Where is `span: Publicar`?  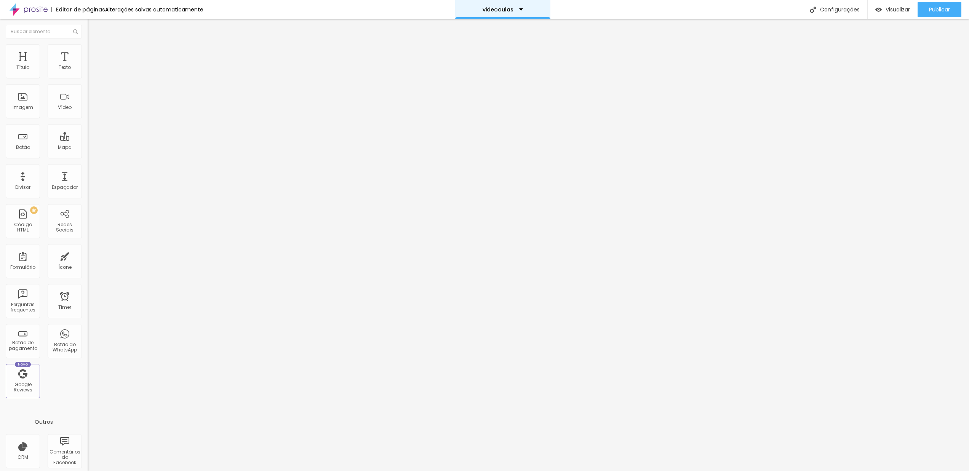
span: Publicar is located at coordinates (939, 10).